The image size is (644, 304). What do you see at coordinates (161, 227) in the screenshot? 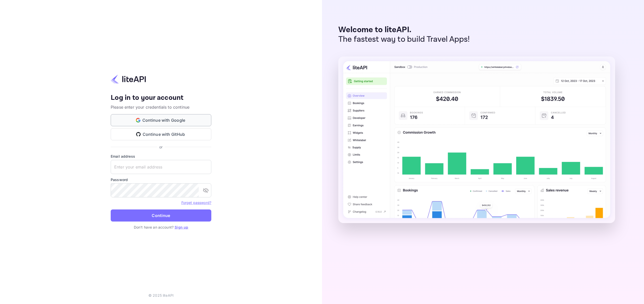
I see `p: Don't have an account?` at bounding box center [161, 227].